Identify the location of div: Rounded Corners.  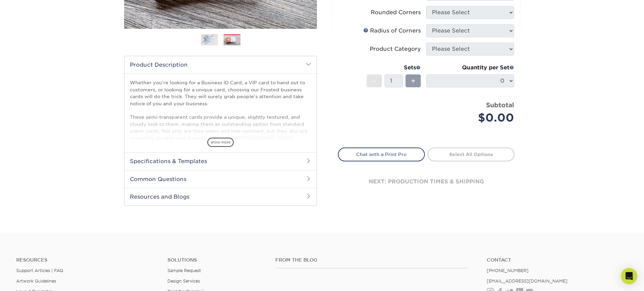
(396, 12).